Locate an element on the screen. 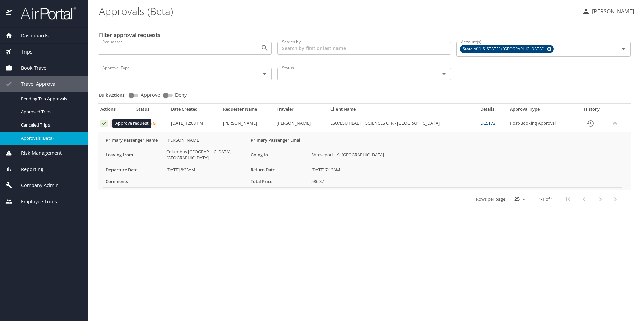  p: 1-1 of 1 is located at coordinates (546, 199).